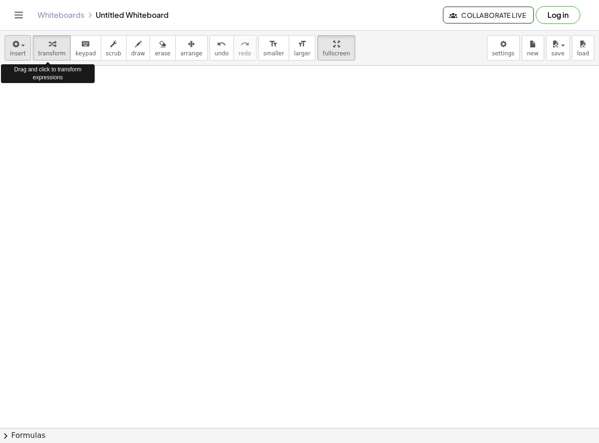 The height and width of the screenshot is (443, 599). Describe the element at coordinates (336, 53) in the screenshot. I see `span: fullscreen` at that location.